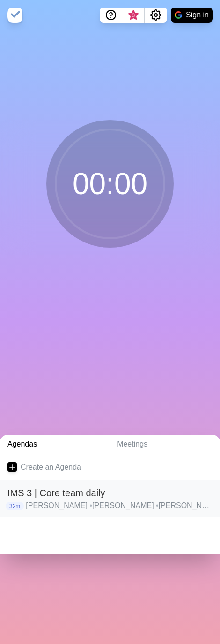 The image size is (220, 644). Describe the element at coordinates (133, 15) in the screenshot. I see `button: What’s new` at that location.